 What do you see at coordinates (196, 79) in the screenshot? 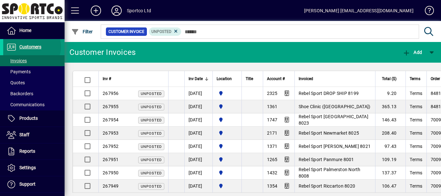
I see `span: Inv Date` at bounding box center [196, 79].